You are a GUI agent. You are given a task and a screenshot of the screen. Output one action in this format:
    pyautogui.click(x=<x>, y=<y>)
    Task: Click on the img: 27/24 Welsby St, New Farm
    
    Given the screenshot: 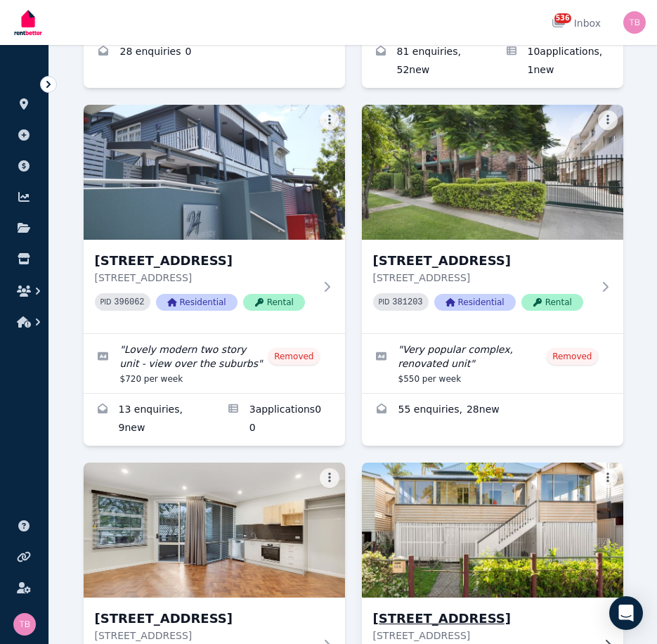 What is the action you would take?
    pyautogui.click(x=214, y=172)
    